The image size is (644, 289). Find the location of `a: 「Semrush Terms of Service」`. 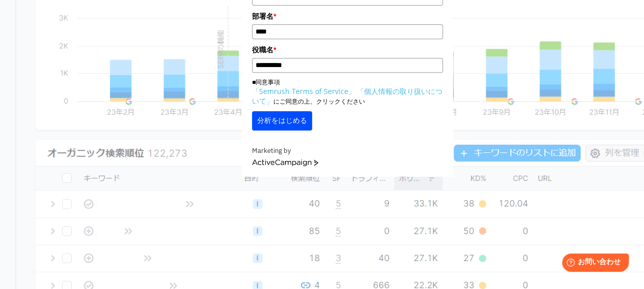

a: 「Semrush Terms of Service」 is located at coordinates (304, 91).